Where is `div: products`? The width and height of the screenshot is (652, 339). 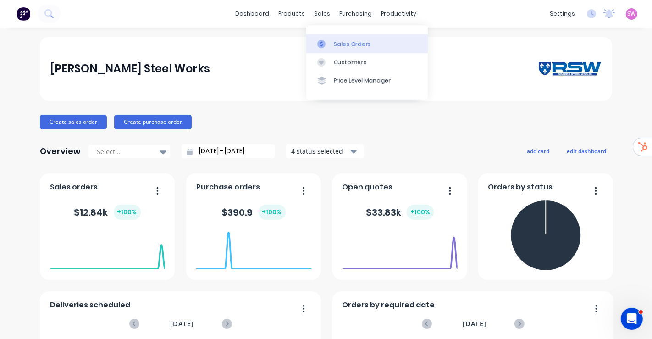 div: products is located at coordinates (292, 14).